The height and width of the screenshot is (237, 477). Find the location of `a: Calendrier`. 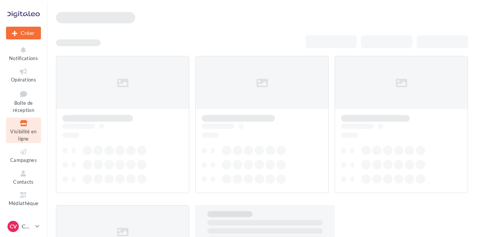

a: Calendrier is located at coordinates (23, 220).